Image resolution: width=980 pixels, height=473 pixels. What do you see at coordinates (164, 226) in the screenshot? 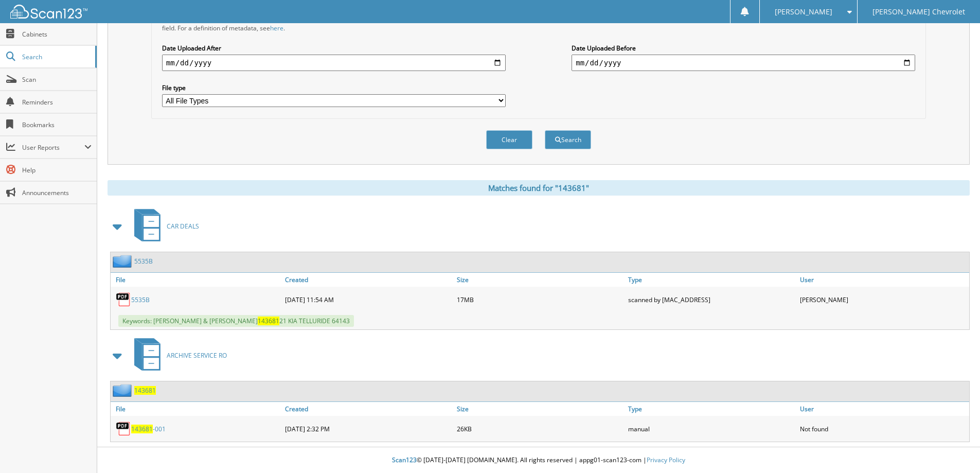
I see `a: CAR DEALS` at bounding box center [164, 226].